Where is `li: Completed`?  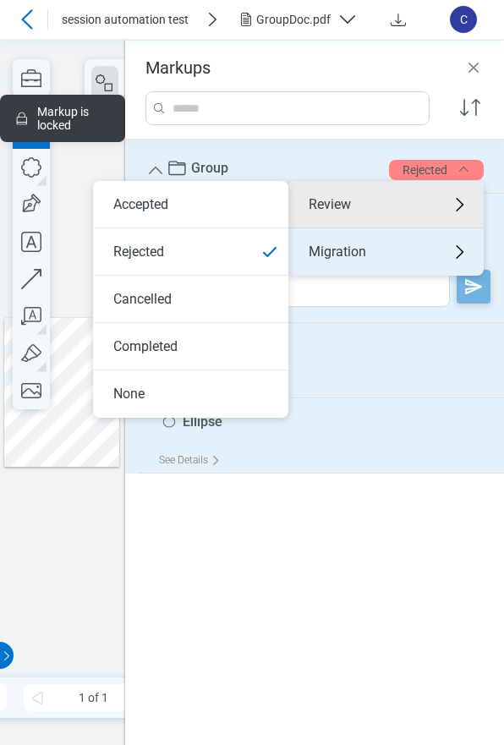
li: Completed is located at coordinates (190, 347).